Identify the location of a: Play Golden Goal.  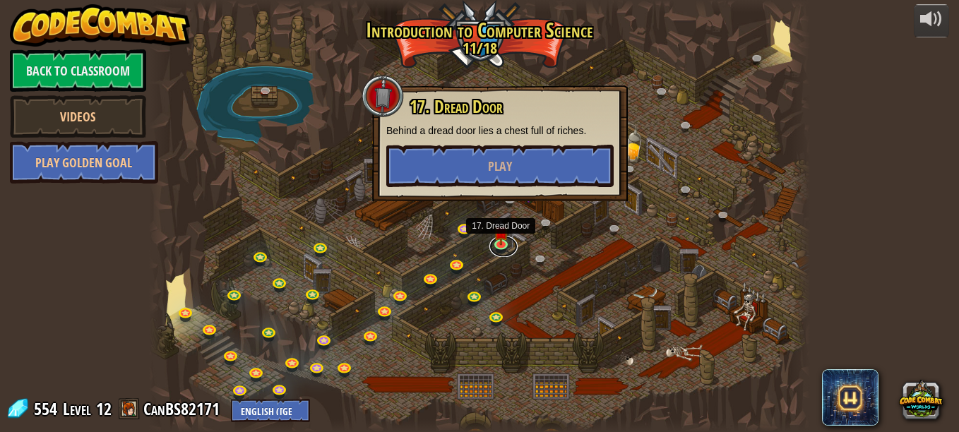
(84, 162).